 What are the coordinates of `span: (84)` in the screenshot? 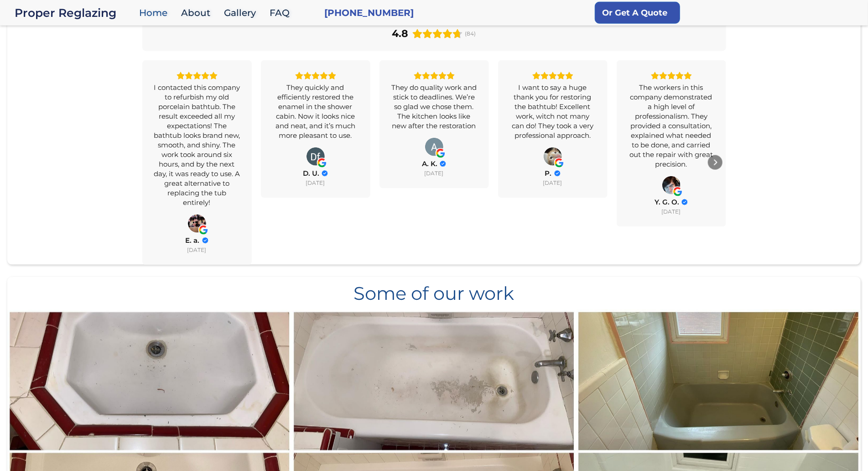 It's located at (471, 34).